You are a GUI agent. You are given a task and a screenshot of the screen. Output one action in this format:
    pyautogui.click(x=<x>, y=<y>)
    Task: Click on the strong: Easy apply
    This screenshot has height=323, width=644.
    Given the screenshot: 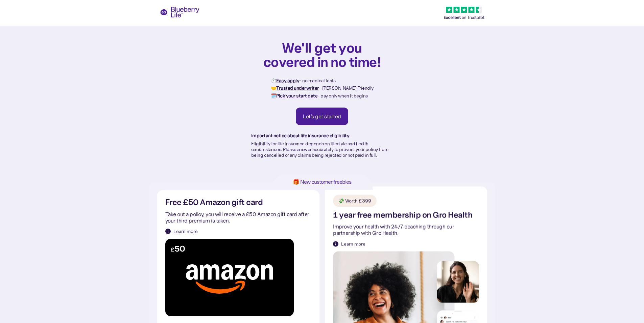 What is the action you would take?
    pyautogui.click(x=288, y=80)
    